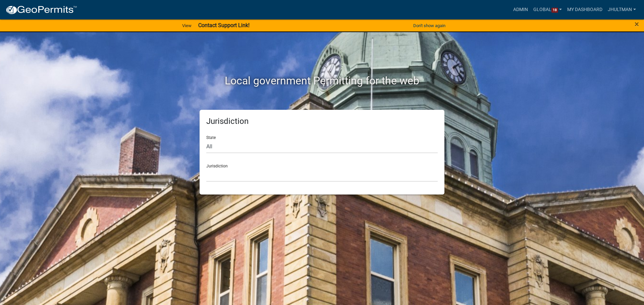 This screenshot has height=305, width=644. What do you see at coordinates (224, 25) in the screenshot?
I see `strong: Contact Support Link!` at bounding box center [224, 25].